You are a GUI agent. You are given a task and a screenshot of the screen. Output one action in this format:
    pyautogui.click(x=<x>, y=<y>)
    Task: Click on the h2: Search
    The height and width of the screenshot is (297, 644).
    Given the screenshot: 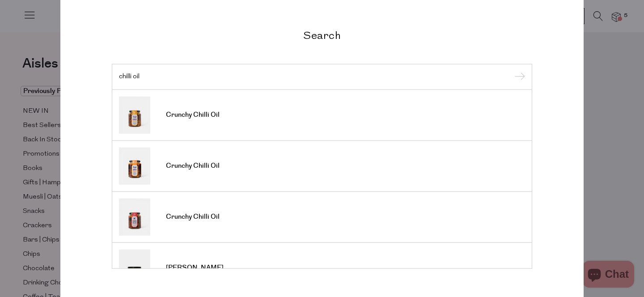 What is the action you would take?
    pyautogui.click(x=322, y=35)
    